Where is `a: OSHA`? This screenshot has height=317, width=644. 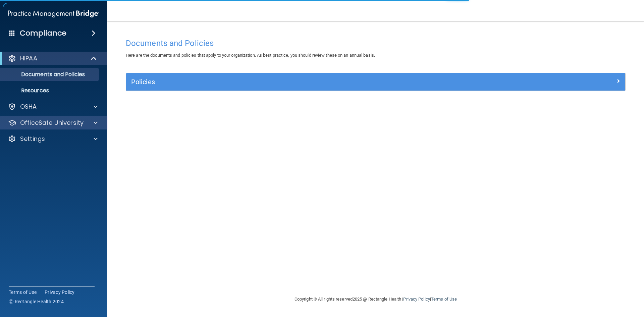 a: OSHA is located at coordinates (53, 106).